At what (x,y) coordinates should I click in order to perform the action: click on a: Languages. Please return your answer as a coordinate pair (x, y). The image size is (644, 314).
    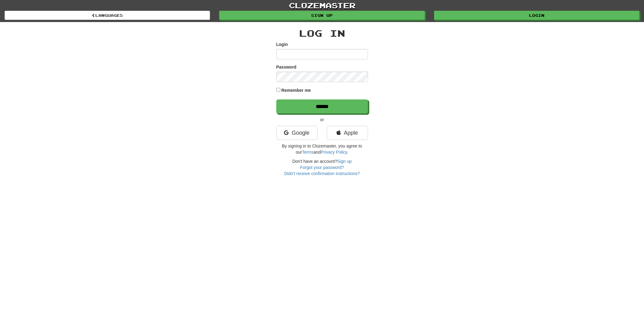
    Looking at the image, I should click on (107, 15).